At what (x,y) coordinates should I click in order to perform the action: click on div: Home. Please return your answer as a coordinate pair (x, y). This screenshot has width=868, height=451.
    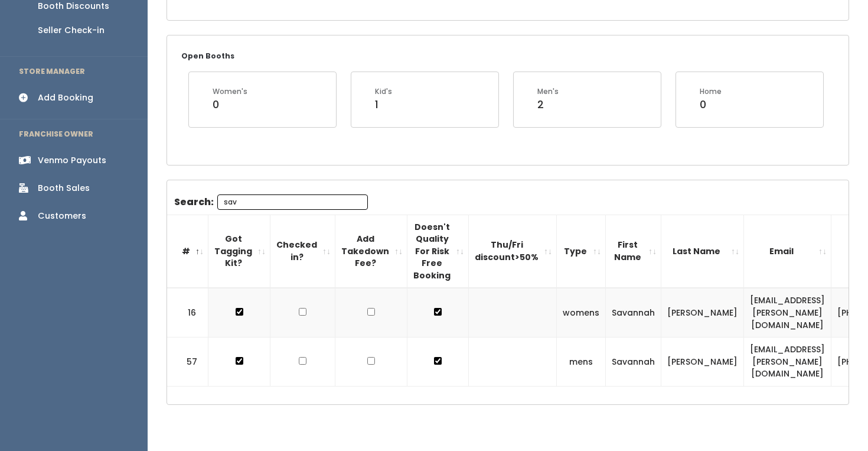
    Looking at the image, I should click on (710, 92).